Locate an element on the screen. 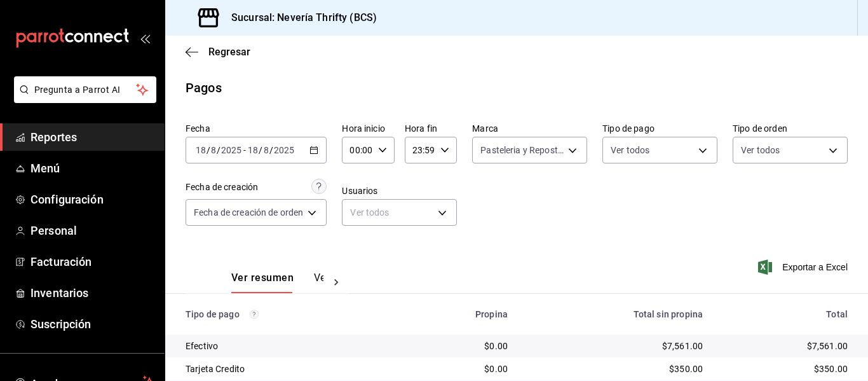  div: Pagos is located at coordinates (203, 88).